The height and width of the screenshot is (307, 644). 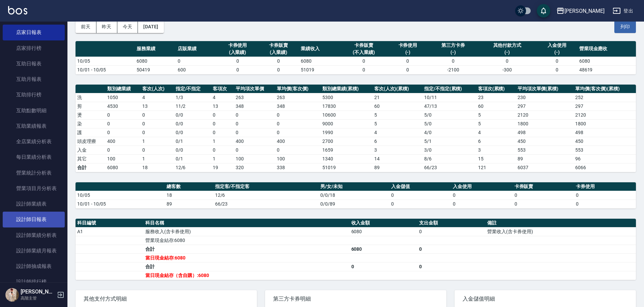 I want to click on td: 3, so click(x=496, y=150).